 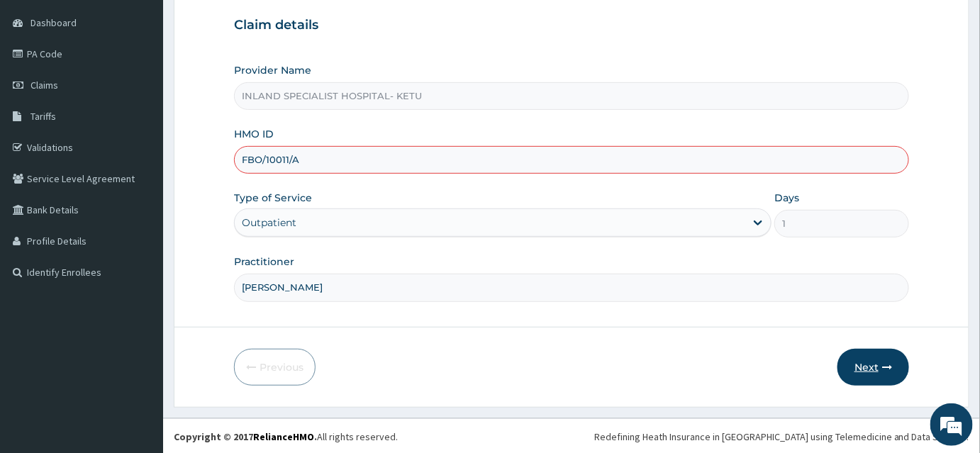 What do you see at coordinates (264, 262) in the screenshot?
I see `label: Practitioner` at bounding box center [264, 262].